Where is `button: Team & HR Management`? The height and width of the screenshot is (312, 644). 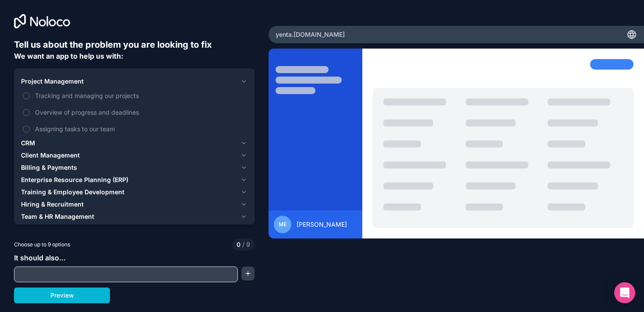 button: Team & HR Management is located at coordinates (134, 217).